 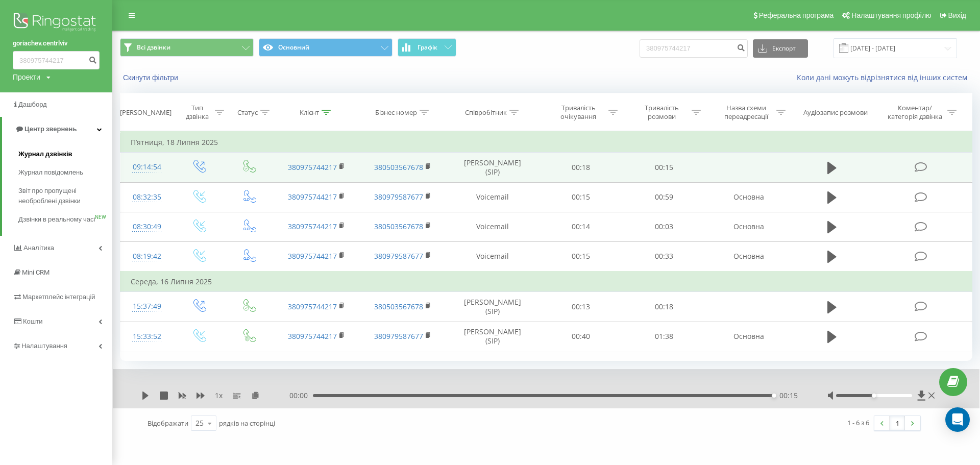 What do you see at coordinates (33, 104) in the screenshot?
I see `span: Дашборд` at bounding box center [33, 104].